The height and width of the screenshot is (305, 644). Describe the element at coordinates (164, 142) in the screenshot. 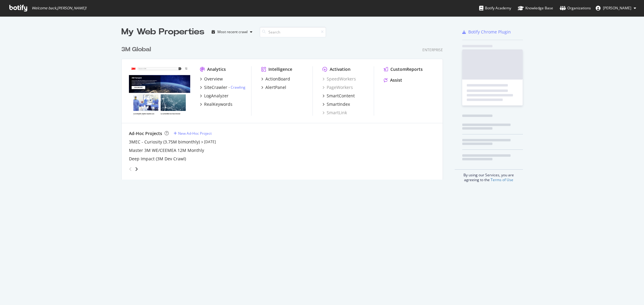

I see `div: 3MEC - Curiosity (3.75M bimonthly)` at that location.